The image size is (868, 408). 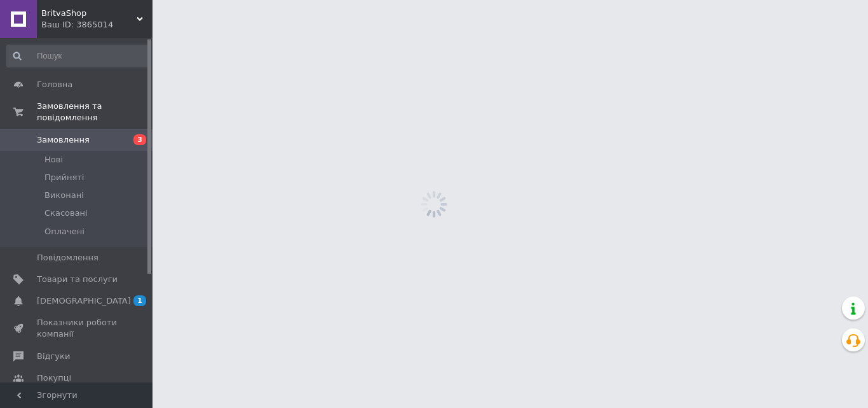 What do you see at coordinates (94, 112) in the screenshot?
I see `span: Замовлення та повідомлення` at bounding box center [94, 112].